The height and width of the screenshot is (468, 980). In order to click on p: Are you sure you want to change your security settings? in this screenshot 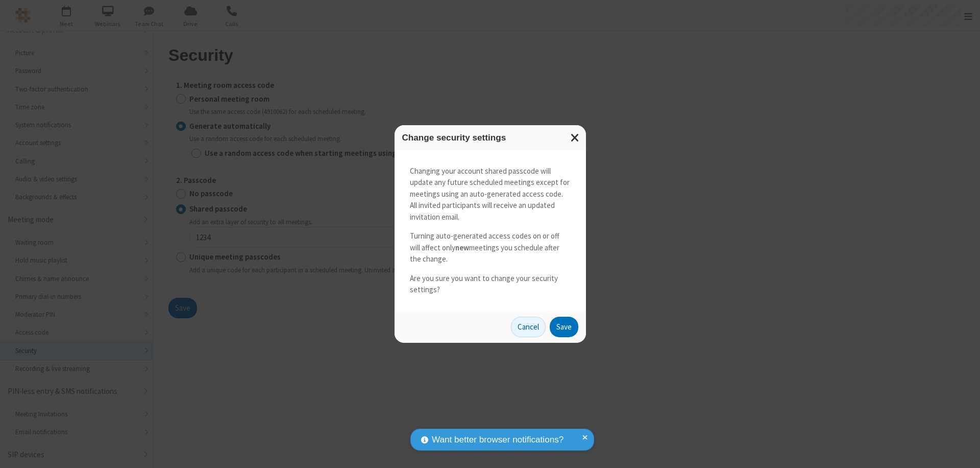, I will do `click(490, 284)`.